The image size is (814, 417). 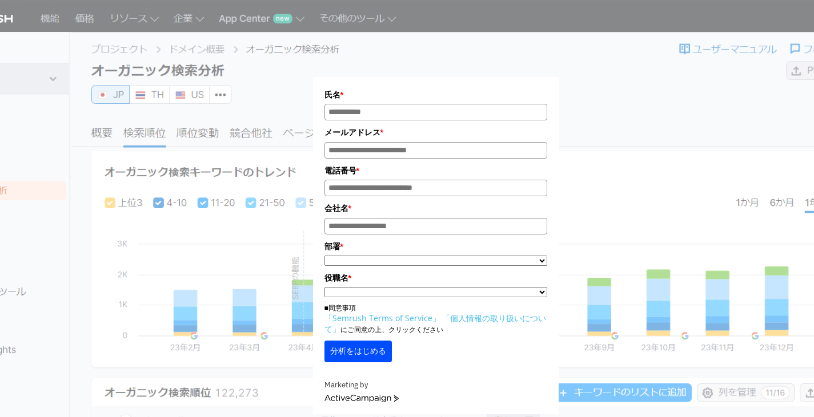 What do you see at coordinates (436, 385) in the screenshot?
I see `div: Marketing by` at bounding box center [436, 385].